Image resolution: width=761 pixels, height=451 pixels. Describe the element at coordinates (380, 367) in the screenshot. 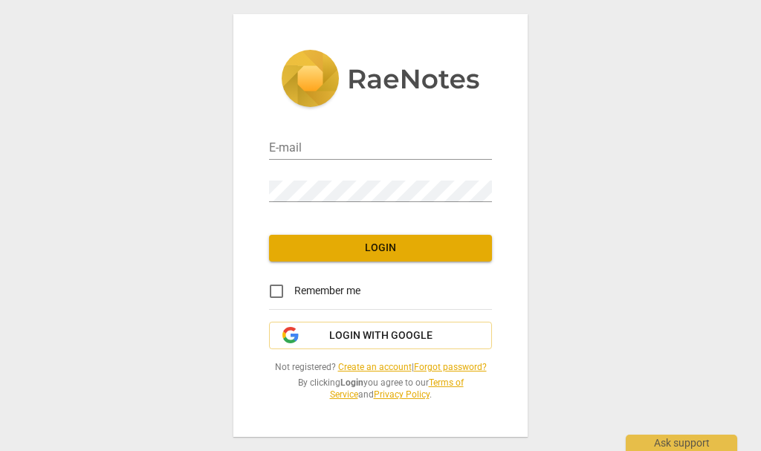

I see `span: Not registered? |` at that location.